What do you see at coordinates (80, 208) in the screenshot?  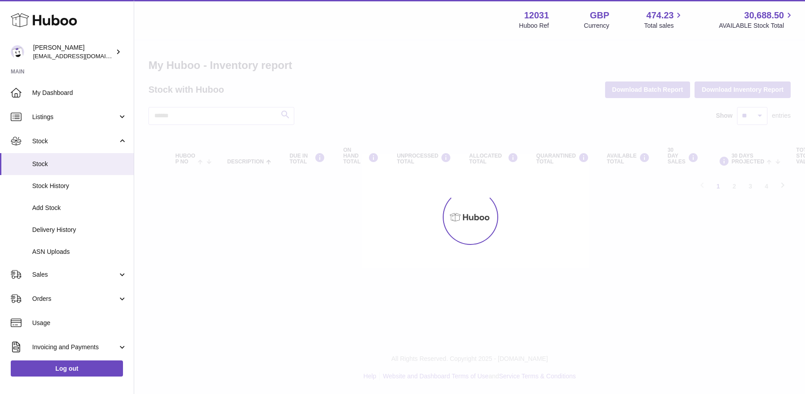 I see `span: Add Stock` at bounding box center [80, 208].